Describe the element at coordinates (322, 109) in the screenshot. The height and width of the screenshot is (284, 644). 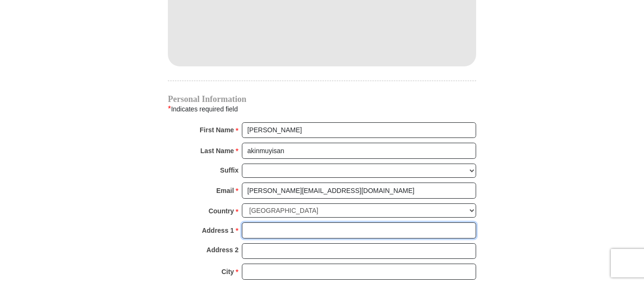
I see `div: Indicates required field` at that location.